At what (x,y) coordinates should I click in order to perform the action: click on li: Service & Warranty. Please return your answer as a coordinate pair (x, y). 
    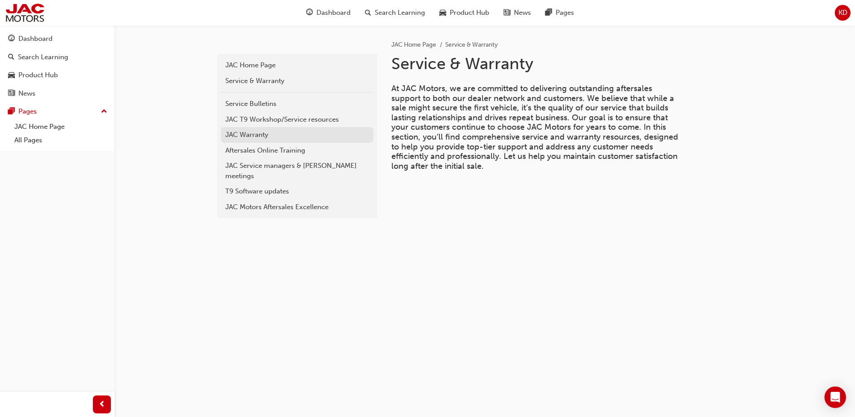
    Looking at the image, I should click on (471, 45).